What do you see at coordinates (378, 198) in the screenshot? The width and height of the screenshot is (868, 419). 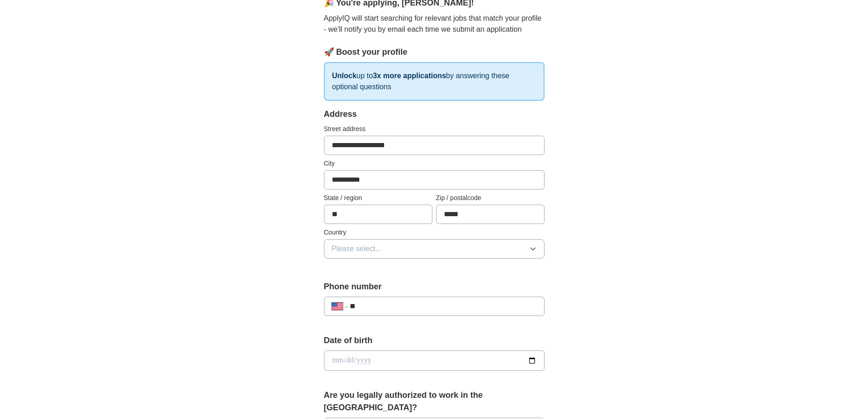 I see `label: State / region` at bounding box center [378, 198].